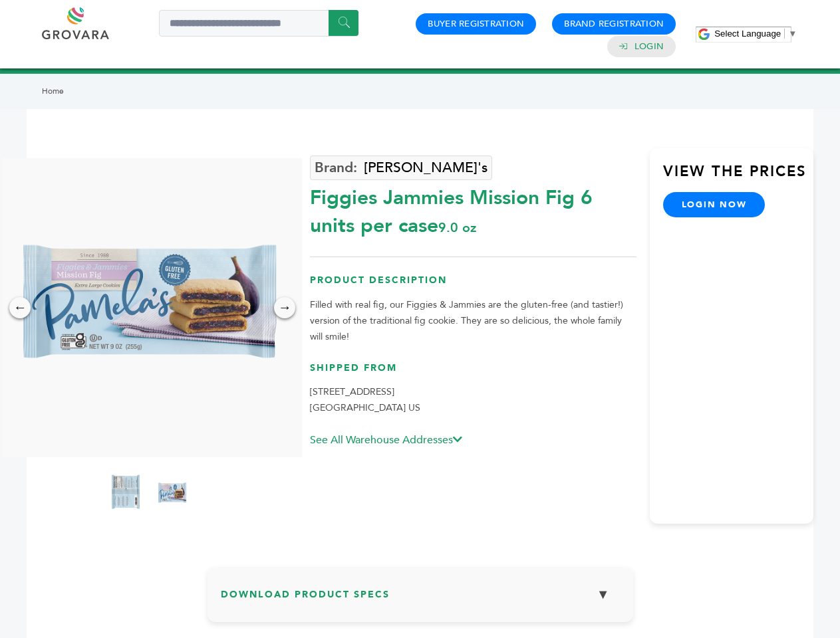 Image resolution: width=840 pixels, height=638 pixels. What do you see at coordinates (52, 91) in the screenshot?
I see `a: Home` at bounding box center [52, 91].